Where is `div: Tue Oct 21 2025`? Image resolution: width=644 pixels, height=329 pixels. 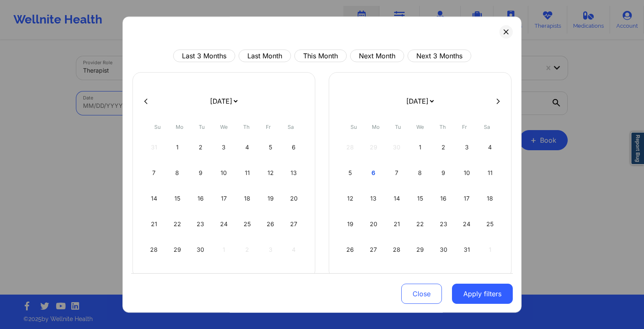 div: Tue Oct 21 2025 is located at coordinates (396, 224).